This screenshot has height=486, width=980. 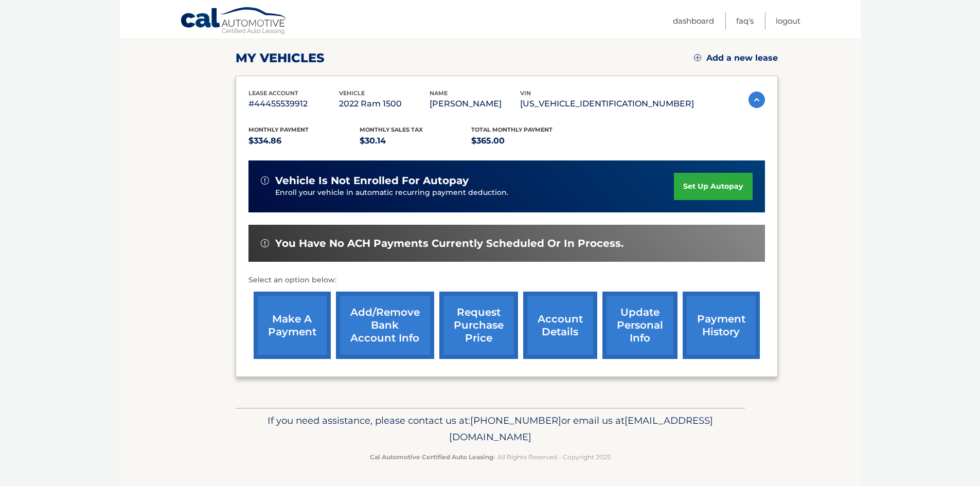 I want to click on p: #44455539912, so click(x=294, y=104).